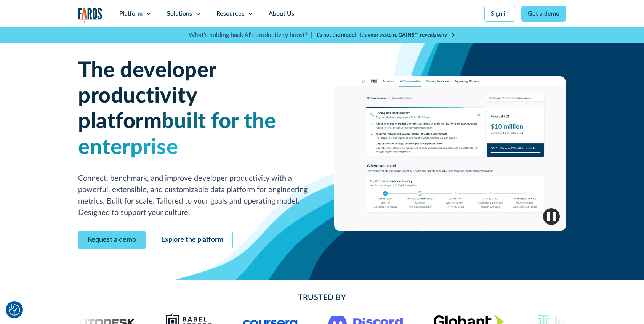 The height and width of the screenshot is (324, 644). What do you see at coordinates (178, 134) in the screenshot?
I see `span: built for the enterprise` at bounding box center [178, 134].